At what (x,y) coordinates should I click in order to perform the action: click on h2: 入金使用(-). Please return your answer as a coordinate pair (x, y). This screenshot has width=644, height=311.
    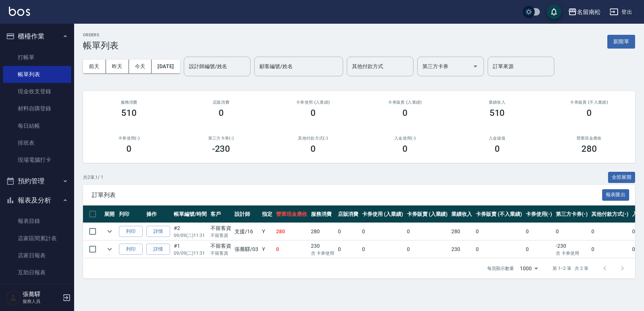
    Looking at the image, I should click on (405, 138).